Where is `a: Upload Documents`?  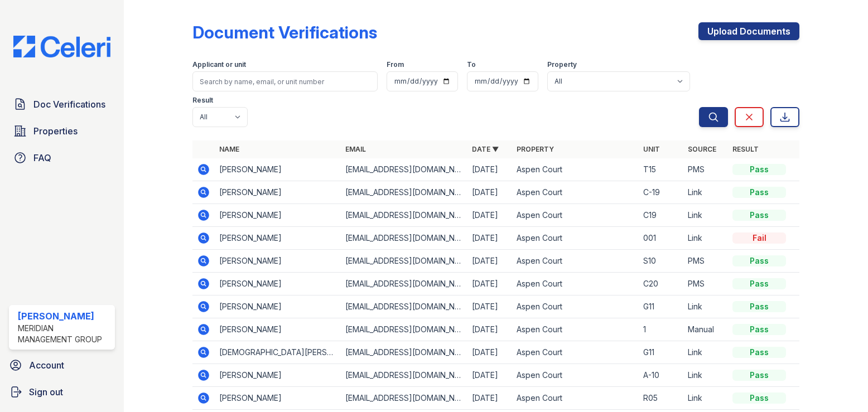
a: Upload Documents is located at coordinates (749, 32).